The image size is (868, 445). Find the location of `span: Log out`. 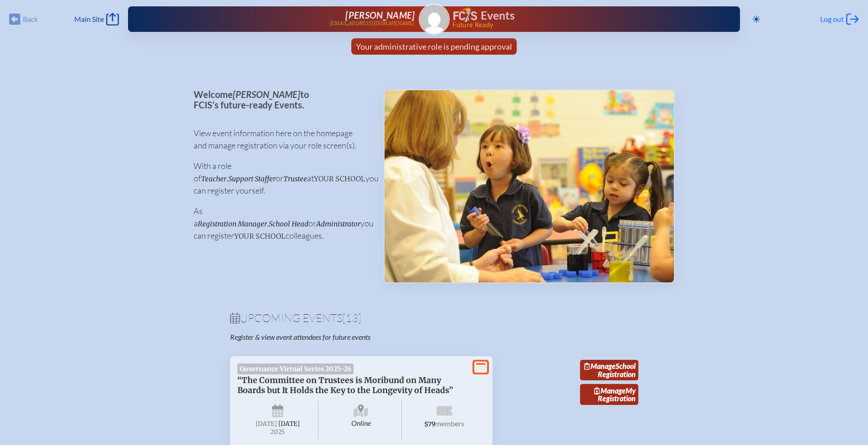

span: Log out is located at coordinates (831, 19).